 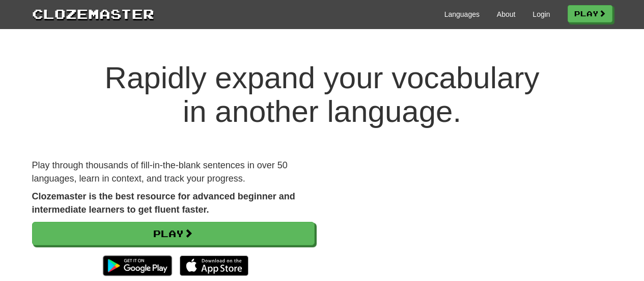 I want to click on img: Get it on Google Play, so click(x=137, y=265).